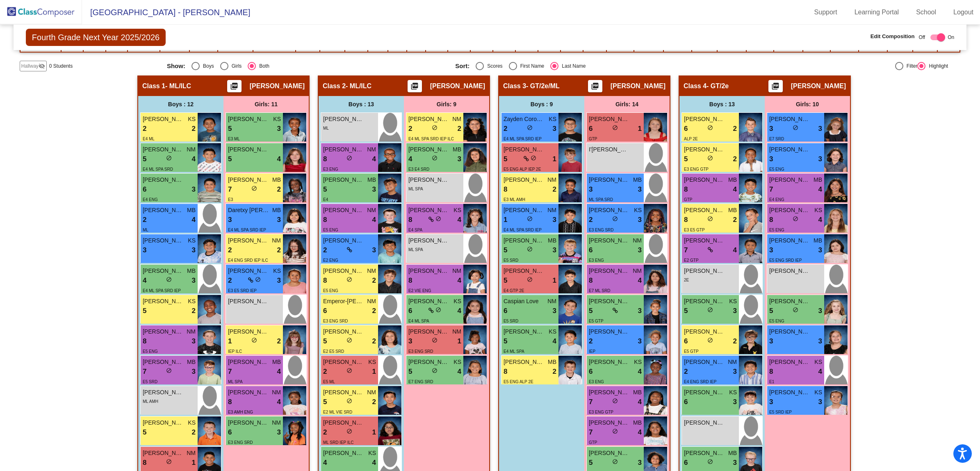  What do you see at coordinates (207, 66) in the screenshot?
I see `div: Boys` at bounding box center [207, 66].